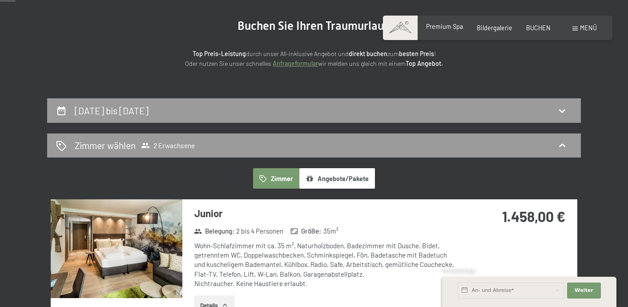 The height and width of the screenshot is (307, 628). Describe the element at coordinates (368, 53) in the screenshot. I see `strong: direkt buchen` at that location.